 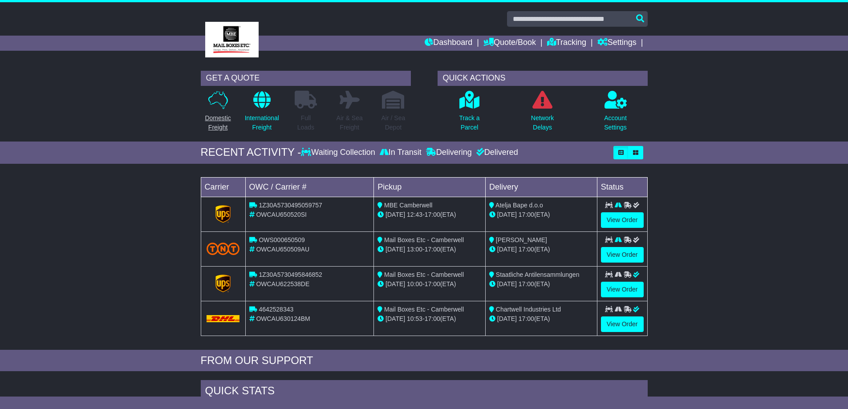 I want to click on td: OWC / Carrier #, so click(x=309, y=187).